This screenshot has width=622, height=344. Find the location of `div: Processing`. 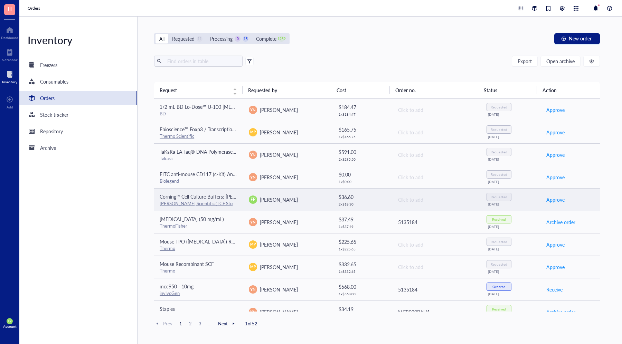

div: Processing is located at coordinates (221, 39).